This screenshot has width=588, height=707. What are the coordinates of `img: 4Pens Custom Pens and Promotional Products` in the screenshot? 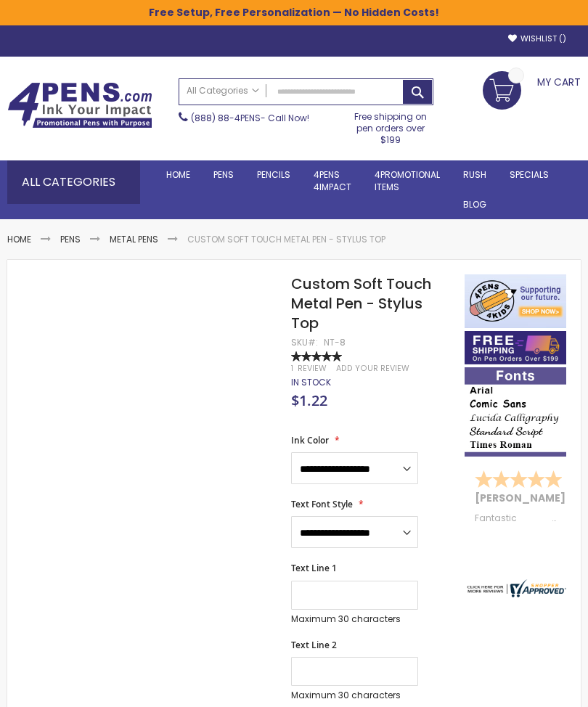 It's located at (79, 105).